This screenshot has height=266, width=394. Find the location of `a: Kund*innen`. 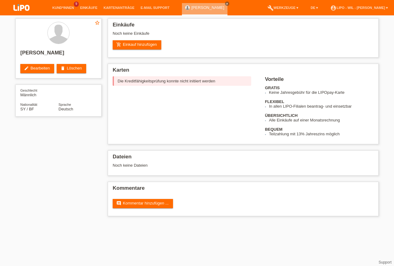

a: Kund*innen is located at coordinates (63, 8).